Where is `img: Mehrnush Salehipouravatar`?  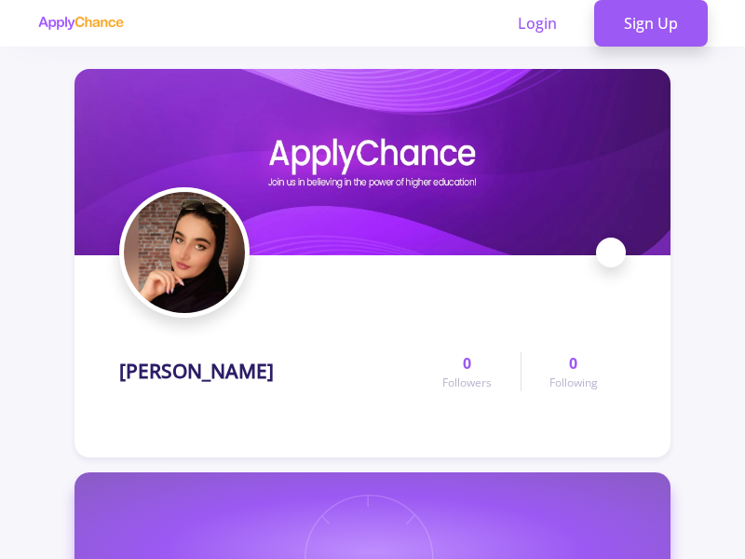
img: Mehrnush Salehipouravatar is located at coordinates (184, 252).